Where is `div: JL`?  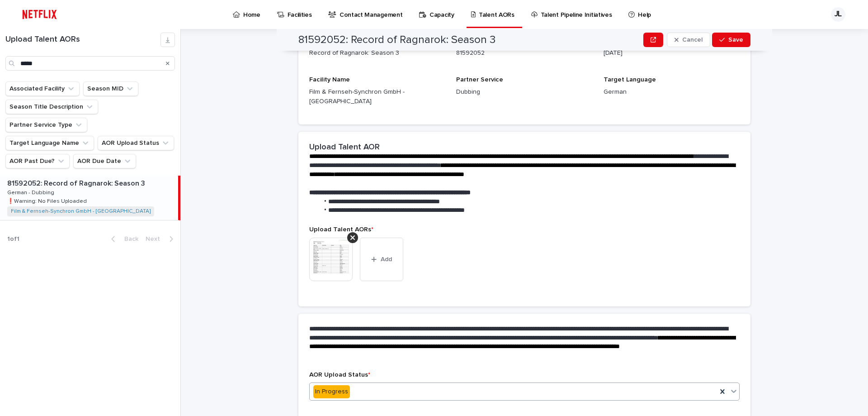
div: JL is located at coordinates (838, 14).